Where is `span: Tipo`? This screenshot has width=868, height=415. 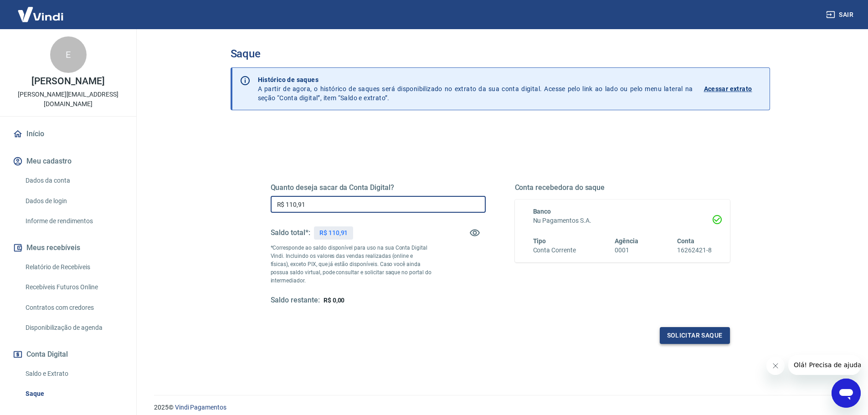 span: Tipo is located at coordinates (540, 241).